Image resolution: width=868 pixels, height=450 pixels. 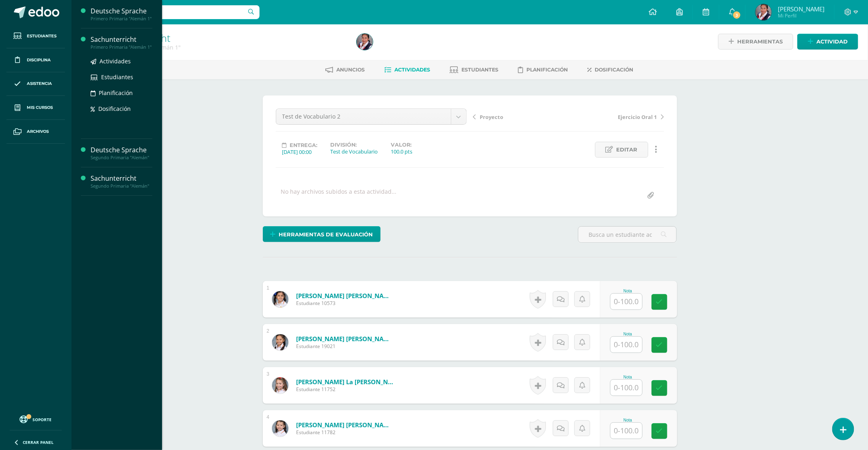 I want to click on span: Actividad, so click(x=833, y=41).